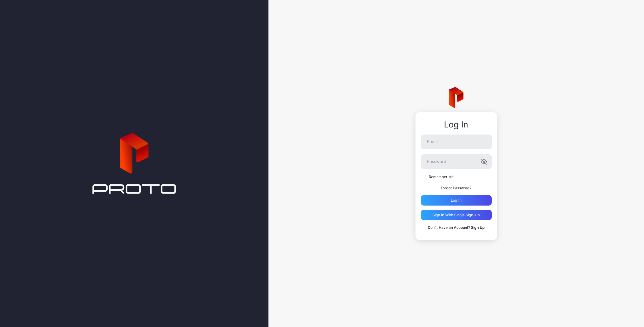  I want to click on label: Remember Me, so click(441, 177).